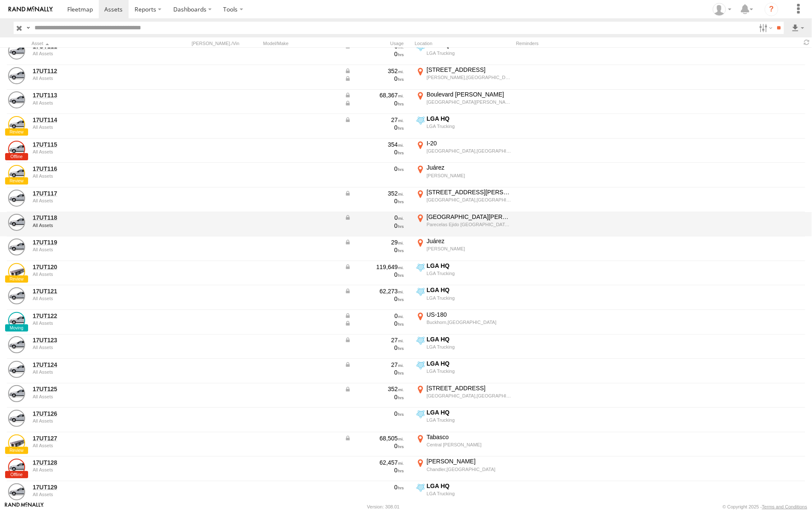 This screenshot has width=812, height=511. Describe the element at coordinates (469, 168) in the screenshot. I see `div: Juárez` at that location.